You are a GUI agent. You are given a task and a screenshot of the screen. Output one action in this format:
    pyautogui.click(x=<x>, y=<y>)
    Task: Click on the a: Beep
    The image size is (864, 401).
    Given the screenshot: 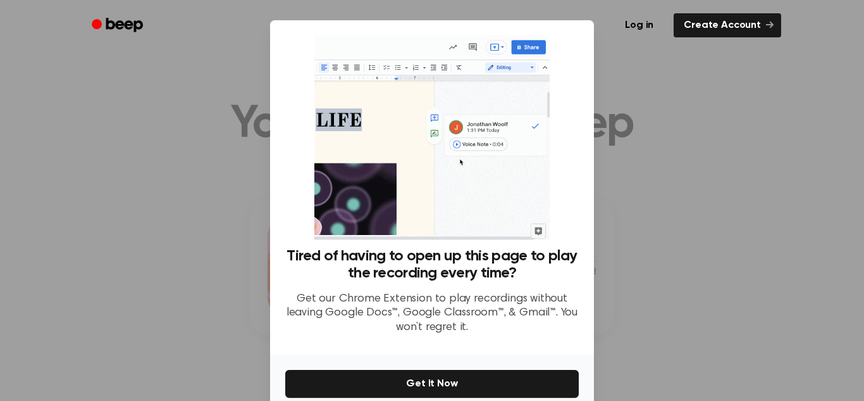 What is the action you would take?
    pyautogui.click(x=118, y=25)
    